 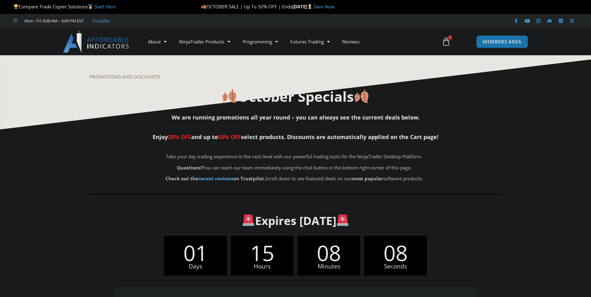 What do you see at coordinates (367, 178) in the screenshot?
I see `b: most popular` at bounding box center [367, 178].